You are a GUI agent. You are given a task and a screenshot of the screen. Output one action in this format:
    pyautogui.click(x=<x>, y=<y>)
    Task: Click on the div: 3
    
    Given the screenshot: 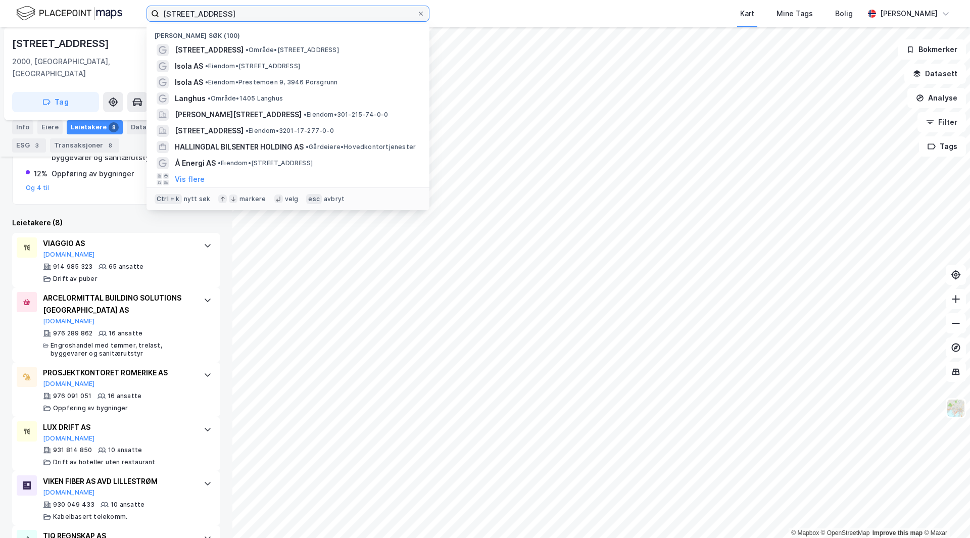 What is the action you would take?
    pyautogui.click(x=37, y=146)
    